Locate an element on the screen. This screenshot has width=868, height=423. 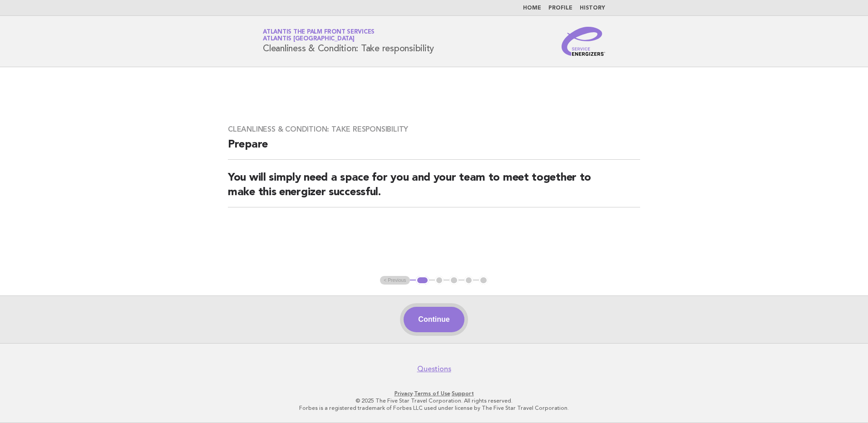
a: Support is located at coordinates (463, 394).